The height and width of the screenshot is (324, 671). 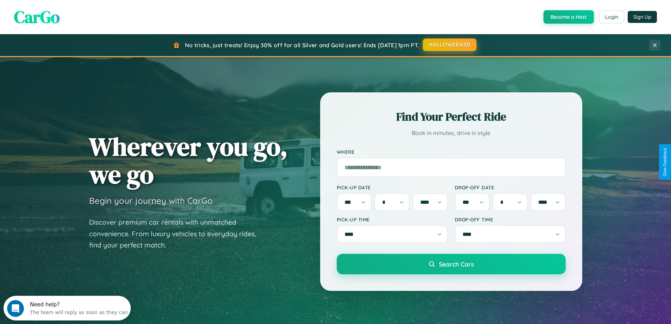 I want to click on div: Give Feedback, so click(x=665, y=162).